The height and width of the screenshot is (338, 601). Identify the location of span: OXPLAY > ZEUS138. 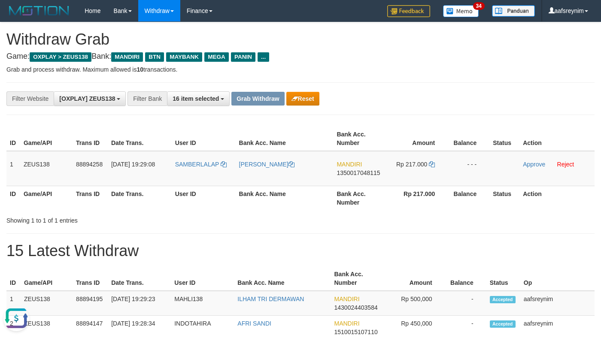
(61, 57).